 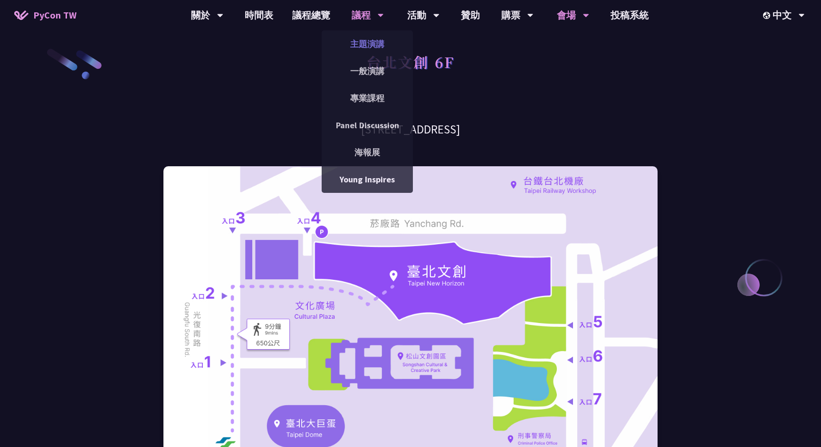 I want to click on a: Panel Discussion, so click(x=367, y=125).